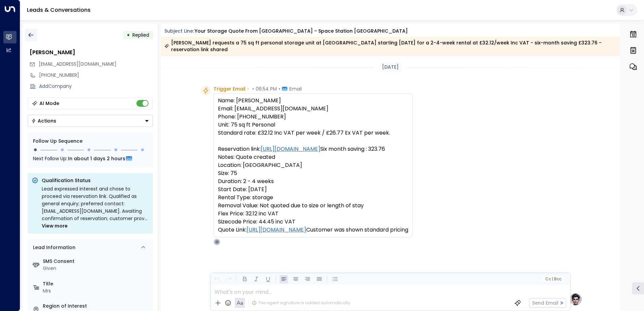 The image size is (644, 311). Describe the element at coordinates (296, 89) in the screenshot. I see `span: Email` at that location.